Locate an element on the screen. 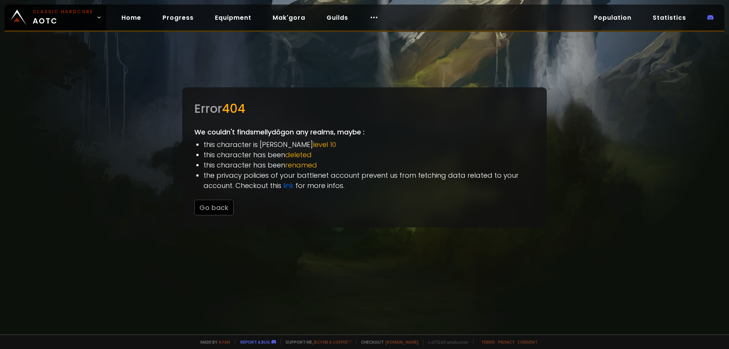  a: Progress is located at coordinates (178, 17).